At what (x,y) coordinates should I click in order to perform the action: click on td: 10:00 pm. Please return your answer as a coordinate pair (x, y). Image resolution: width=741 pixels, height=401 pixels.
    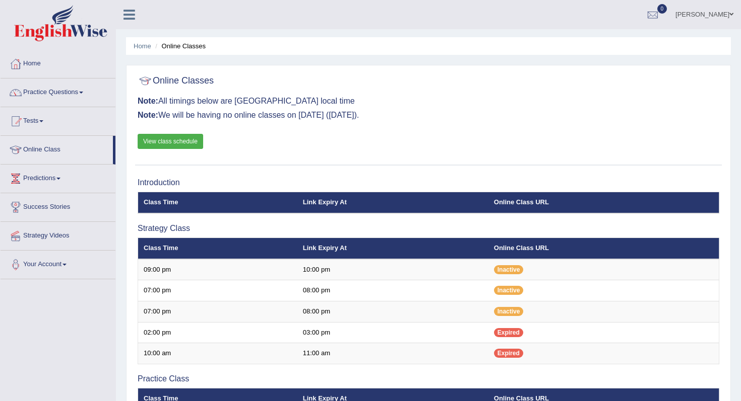
    Looking at the image, I should click on (392, 270).